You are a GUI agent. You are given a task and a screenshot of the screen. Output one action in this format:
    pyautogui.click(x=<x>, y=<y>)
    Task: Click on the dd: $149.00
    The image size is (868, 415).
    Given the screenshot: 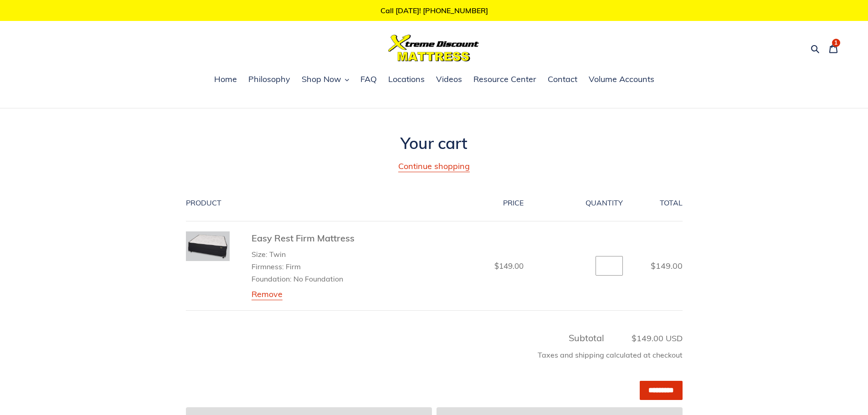 What is the action you would take?
    pyautogui.click(x=471, y=266)
    